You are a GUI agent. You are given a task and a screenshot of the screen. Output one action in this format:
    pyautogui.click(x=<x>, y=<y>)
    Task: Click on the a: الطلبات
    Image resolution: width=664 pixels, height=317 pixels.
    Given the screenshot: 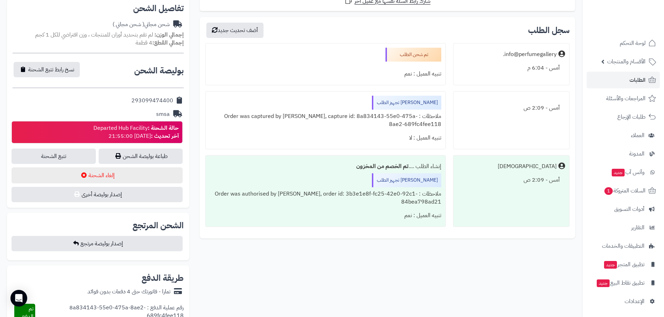 What is the action you would take?
    pyautogui.click(x=623, y=80)
    